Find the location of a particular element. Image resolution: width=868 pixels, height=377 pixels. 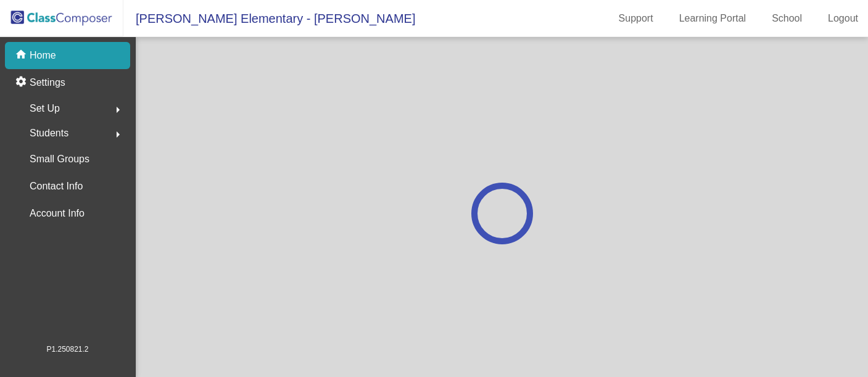

p: Settings is located at coordinates (48, 83).